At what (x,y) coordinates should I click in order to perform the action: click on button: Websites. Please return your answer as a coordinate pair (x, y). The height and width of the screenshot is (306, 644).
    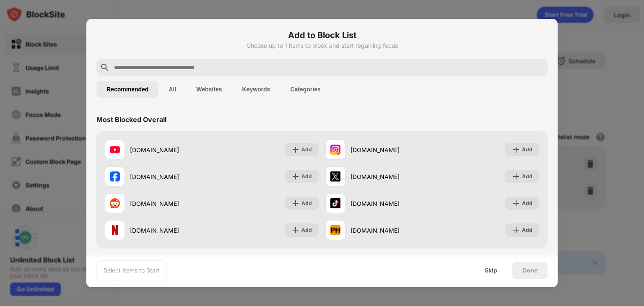
    Looking at the image, I should click on (209, 89).